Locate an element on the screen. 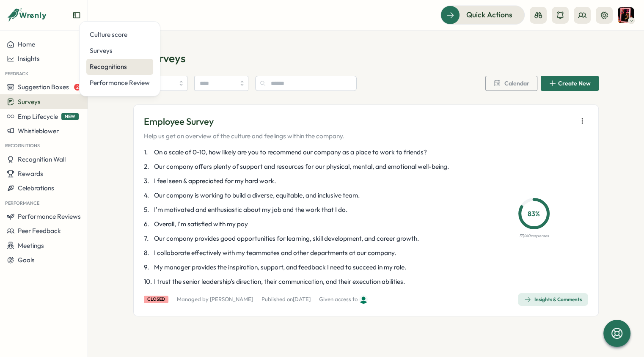 This screenshot has height=357, width=644. span: 6 . is located at coordinates (148, 224).